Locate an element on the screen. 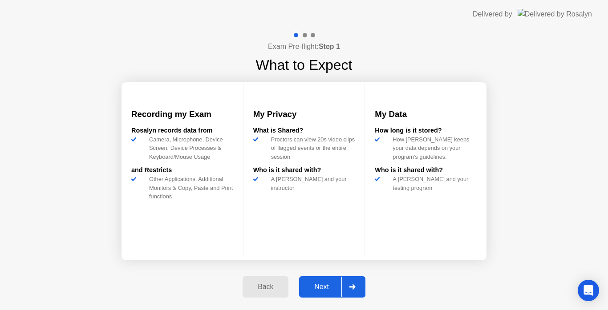 Image resolution: width=608 pixels, height=310 pixels. div: What is Shared? is located at coordinates (304, 131).